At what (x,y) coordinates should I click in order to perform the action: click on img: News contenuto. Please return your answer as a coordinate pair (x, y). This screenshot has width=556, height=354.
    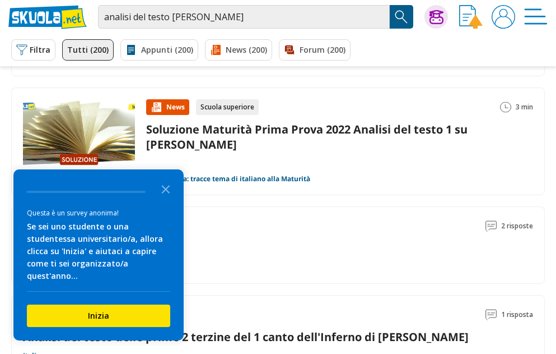
    Looking at the image, I should click on (156, 107).